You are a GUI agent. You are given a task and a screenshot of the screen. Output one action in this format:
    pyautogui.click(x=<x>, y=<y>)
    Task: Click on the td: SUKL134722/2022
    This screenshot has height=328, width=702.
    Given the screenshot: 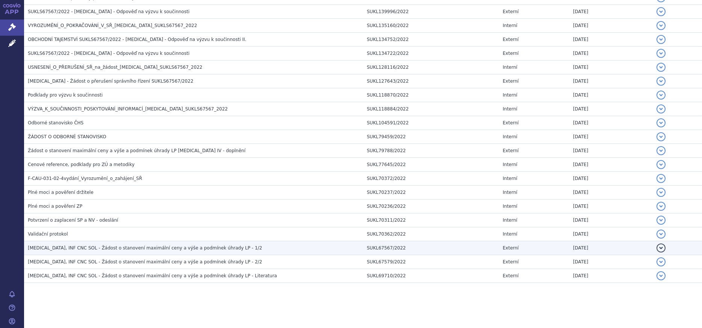 What is the action you would take?
    pyautogui.click(x=431, y=53)
    